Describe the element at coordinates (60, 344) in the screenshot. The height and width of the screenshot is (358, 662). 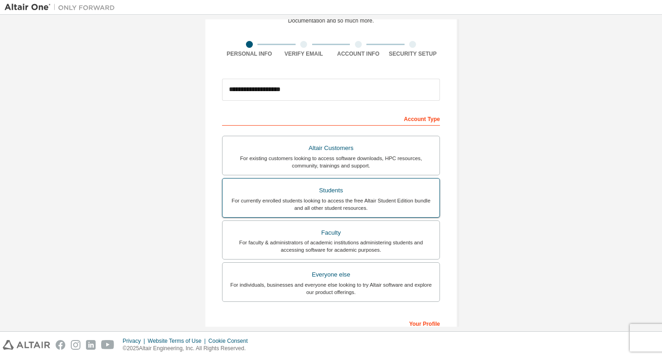
I see `img: facebook.svg` at that location.